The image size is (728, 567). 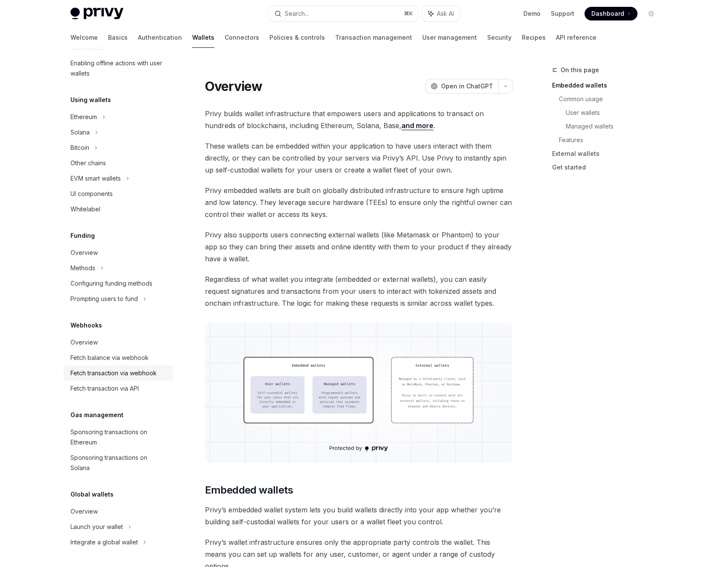 I want to click on button: Ask AI, so click(x=441, y=14).